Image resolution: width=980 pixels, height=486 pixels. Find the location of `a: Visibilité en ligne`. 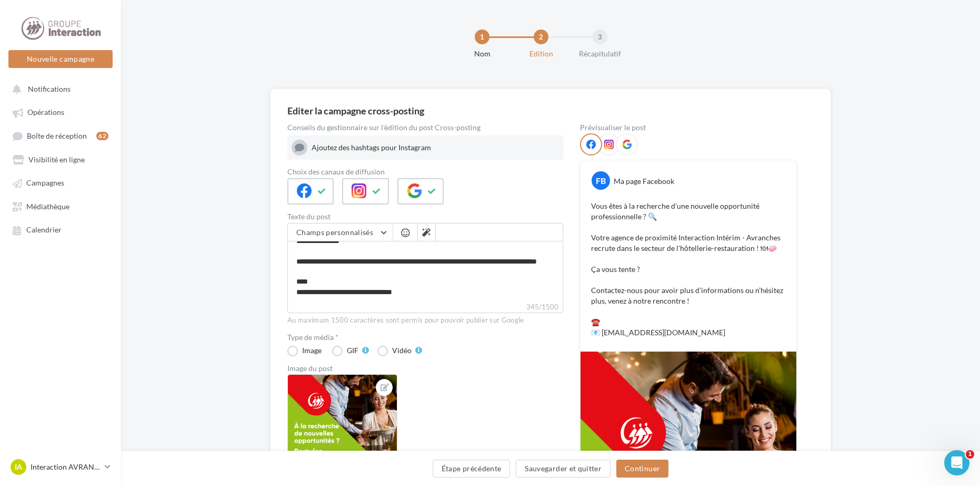

a: Visibilité en ligne is located at coordinates (60, 159).